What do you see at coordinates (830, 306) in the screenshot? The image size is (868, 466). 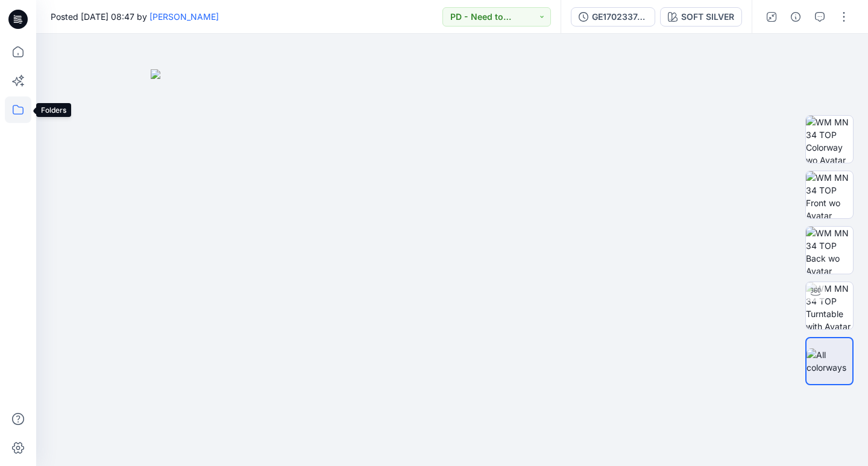 I see `img: WM MN 34 TOP Turntable with Avatar` at bounding box center [830, 306].